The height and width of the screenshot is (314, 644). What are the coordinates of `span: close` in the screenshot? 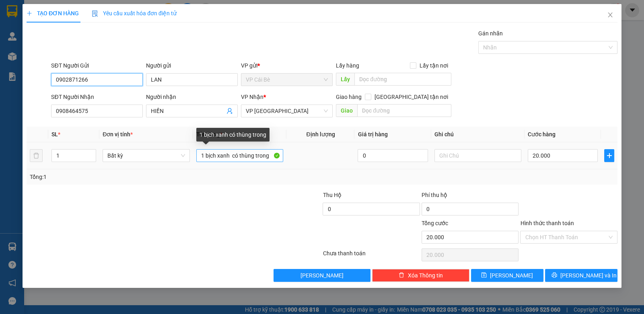 It's located at (611, 15).